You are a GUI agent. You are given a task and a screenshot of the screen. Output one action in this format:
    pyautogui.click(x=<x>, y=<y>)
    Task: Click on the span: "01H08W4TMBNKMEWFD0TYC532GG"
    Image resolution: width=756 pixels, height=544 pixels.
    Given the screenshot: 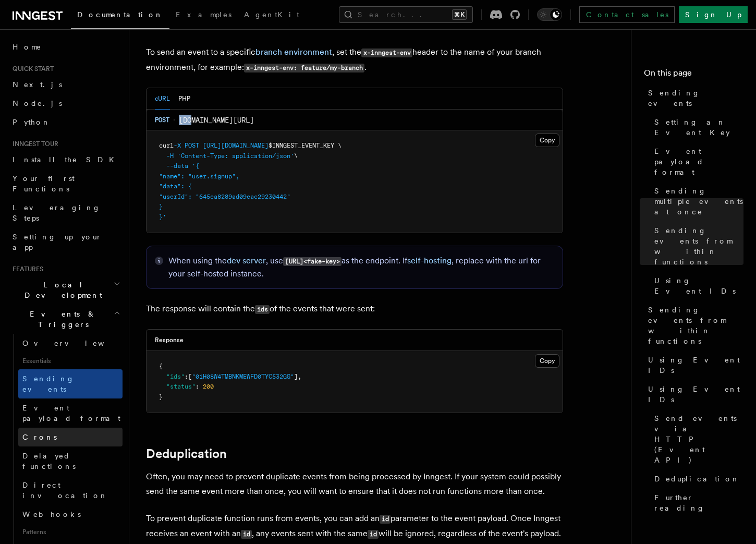 What is the action you would take?
    pyautogui.click(x=242, y=377)
    